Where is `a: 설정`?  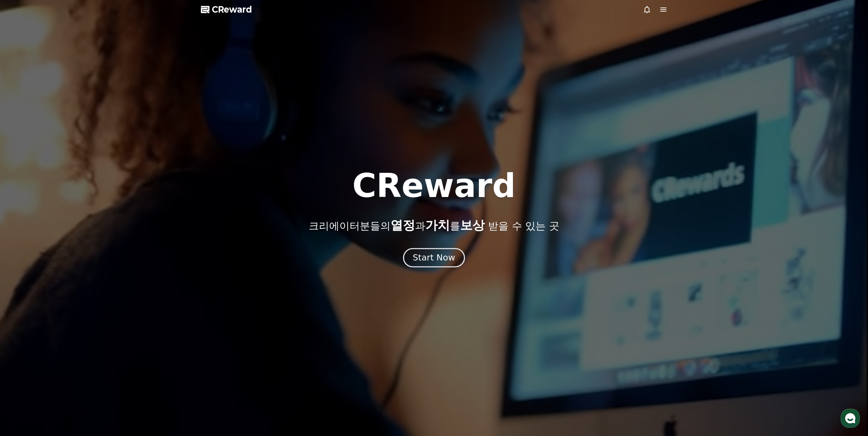
a: 설정 is located at coordinates (109, 224).